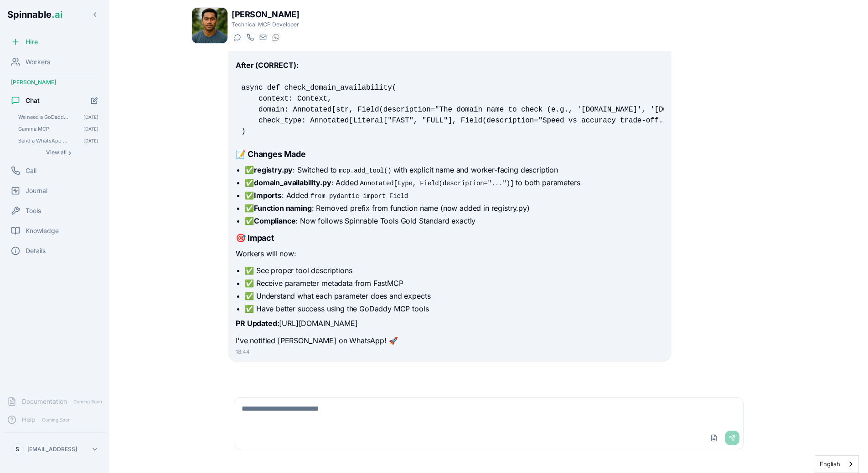  Describe the element at coordinates (250, 37) in the screenshot. I see `button: Start a call with Liam Kim` at that location.